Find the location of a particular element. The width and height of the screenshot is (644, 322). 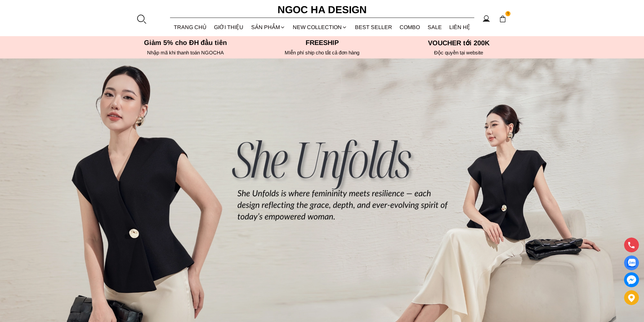

img: messenger is located at coordinates (631, 280).